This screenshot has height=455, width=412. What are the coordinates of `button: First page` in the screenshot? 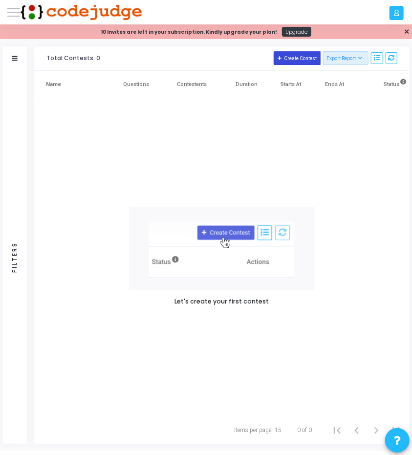 It's located at (337, 430).